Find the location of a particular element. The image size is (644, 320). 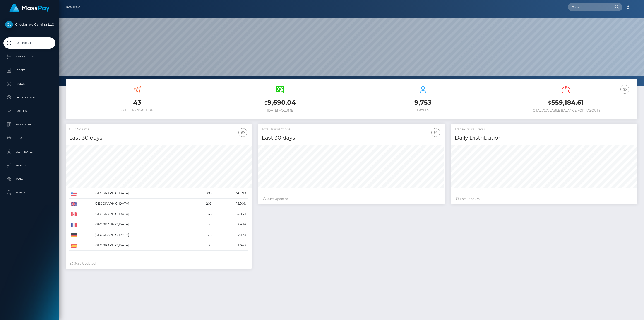

h3: 559,184.61 is located at coordinates (566, 103).